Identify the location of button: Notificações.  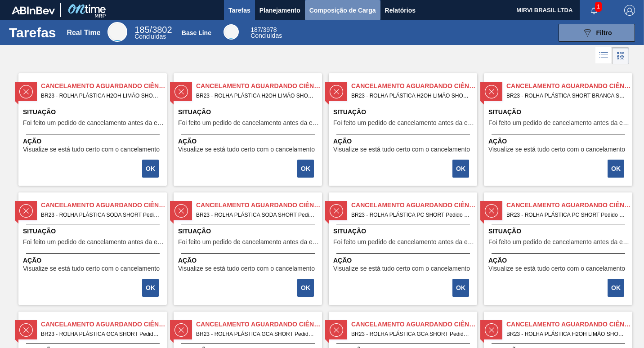
(594, 11).